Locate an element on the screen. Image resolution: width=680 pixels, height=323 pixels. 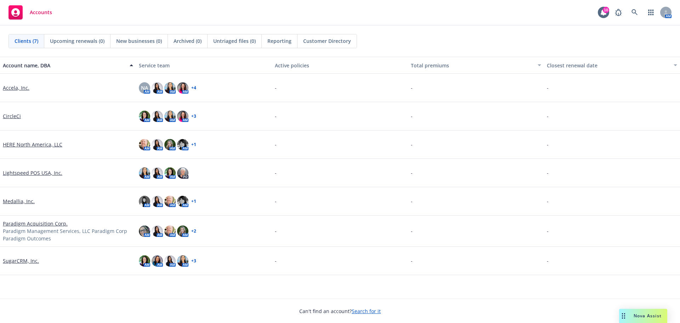
a: Switch app is located at coordinates (651, 12).